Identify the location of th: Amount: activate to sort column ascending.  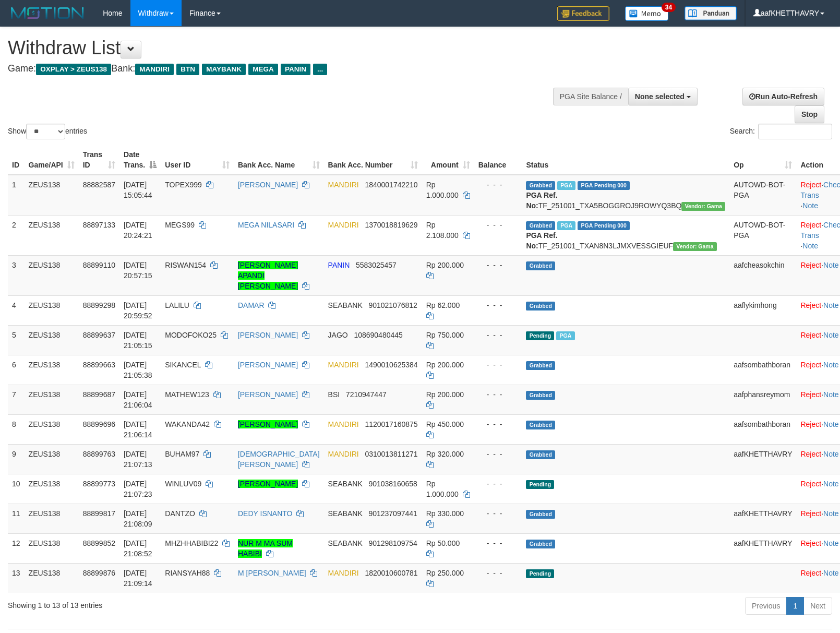
(448, 160).